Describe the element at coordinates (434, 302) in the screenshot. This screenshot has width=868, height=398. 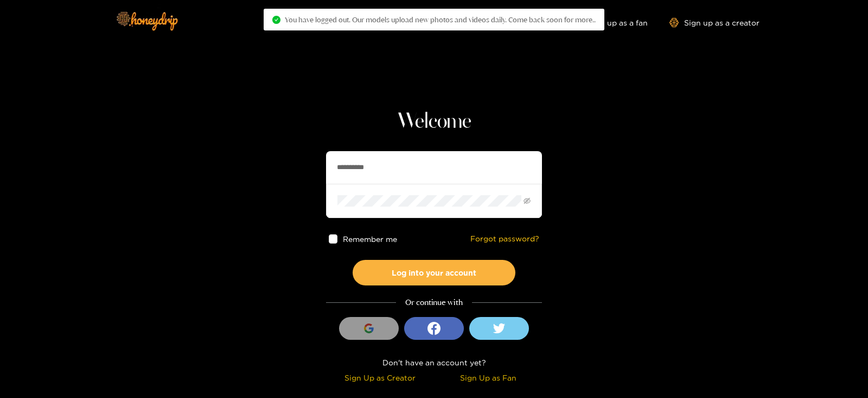
I see `div: Or continue with` at that location.